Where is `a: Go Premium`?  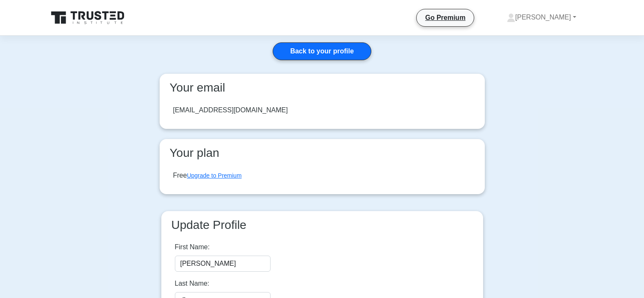
a: Go Premium is located at coordinates (445, 18).